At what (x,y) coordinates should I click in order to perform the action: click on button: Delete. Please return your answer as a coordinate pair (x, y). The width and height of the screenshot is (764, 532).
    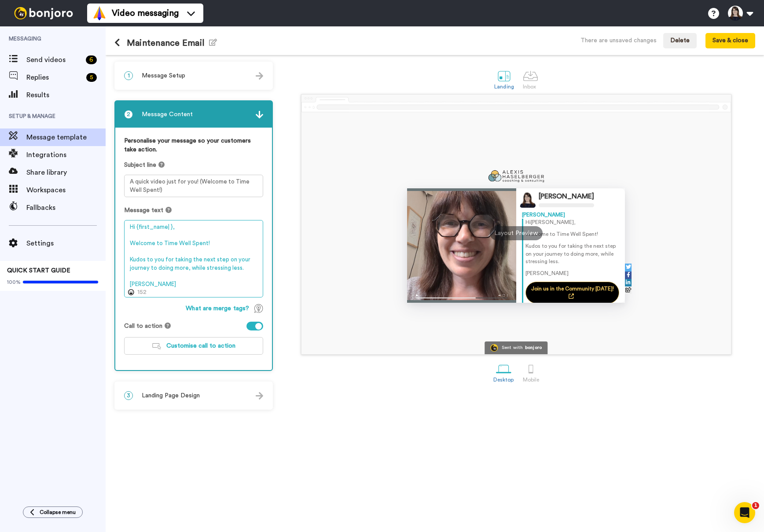
    Looking at the image, I should click on (680, 41).